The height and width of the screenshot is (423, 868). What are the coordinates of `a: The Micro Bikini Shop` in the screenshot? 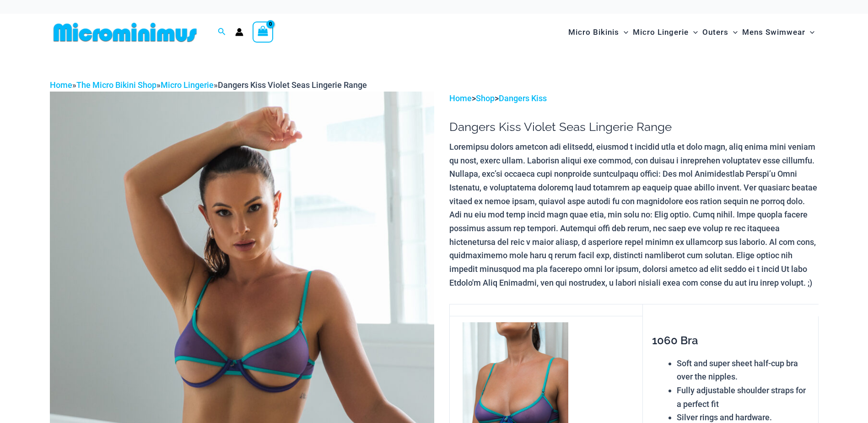 It's located at (116, 85).